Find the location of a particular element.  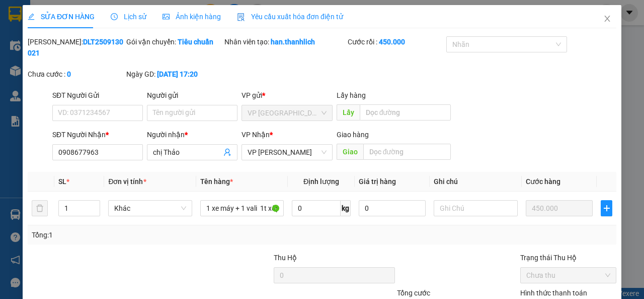

span: Giao is located at coordinates (350, 152).